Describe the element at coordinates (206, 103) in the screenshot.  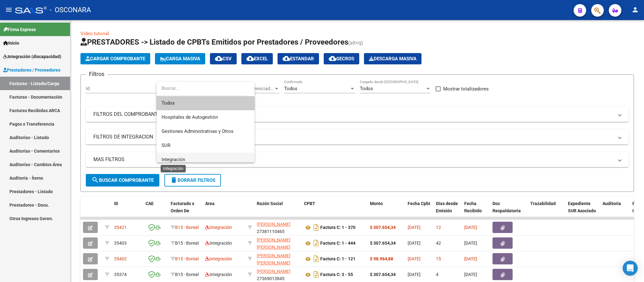
I see `span: Todos` at that location.